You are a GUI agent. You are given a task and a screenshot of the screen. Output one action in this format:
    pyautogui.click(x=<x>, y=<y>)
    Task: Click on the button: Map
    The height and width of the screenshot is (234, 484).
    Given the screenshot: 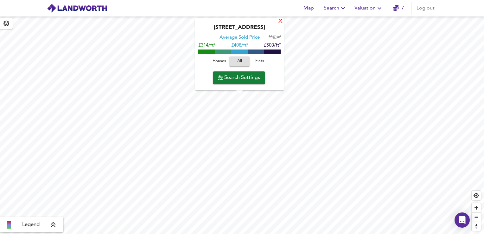 What is the action you would take?
    pyautogui.click(x=309, y=8)
    